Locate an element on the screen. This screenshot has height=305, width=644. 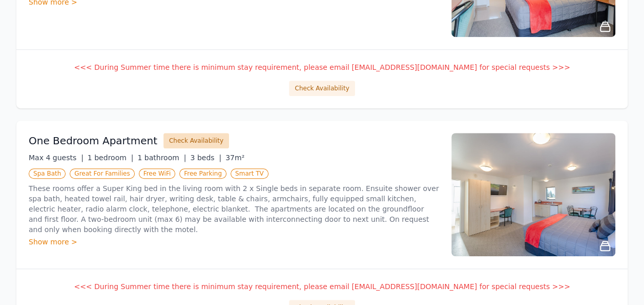
span: Smart TV is located at coordinates (249, 173).